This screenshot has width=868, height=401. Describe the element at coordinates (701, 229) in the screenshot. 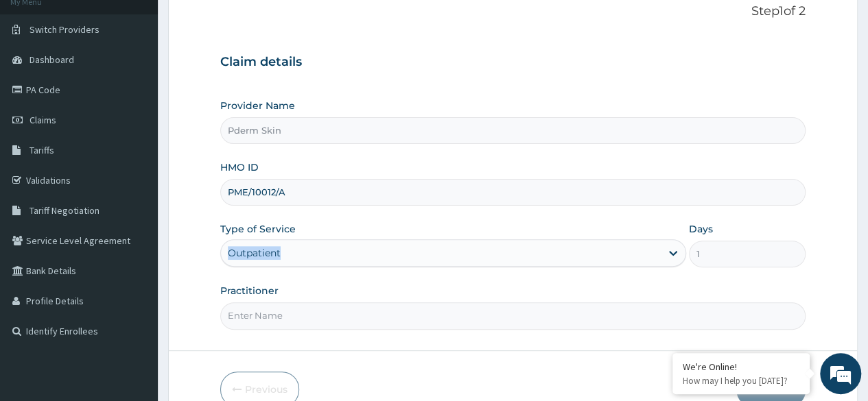

I see `label: Days` at that location.